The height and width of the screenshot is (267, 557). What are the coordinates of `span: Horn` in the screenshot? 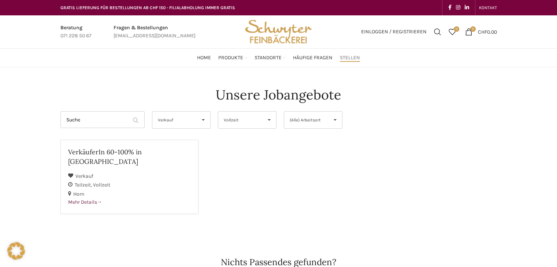 It's located at (79, 194).